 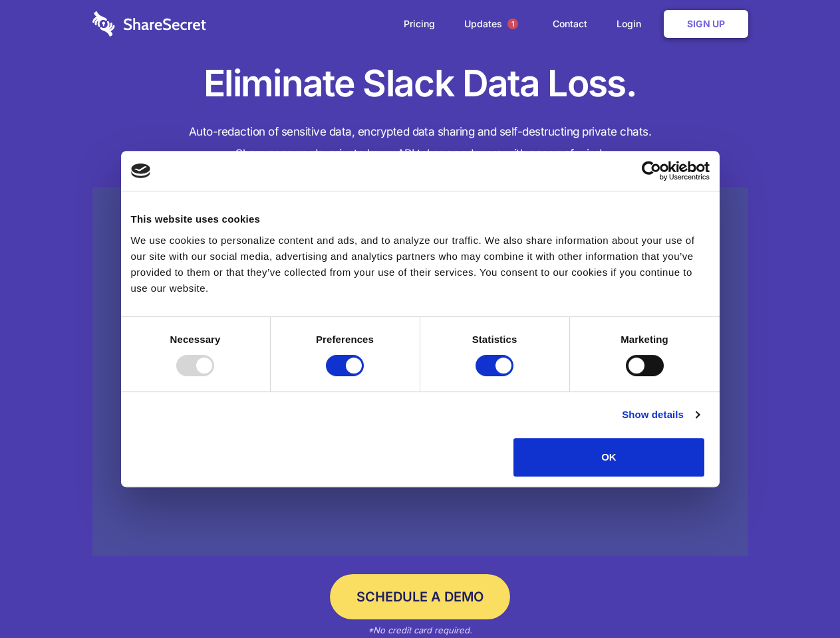 What do you see at coordinates (419, 597) in the screenshot?
I see `a: Schedule a Demo` at bounding box center [419, 597].